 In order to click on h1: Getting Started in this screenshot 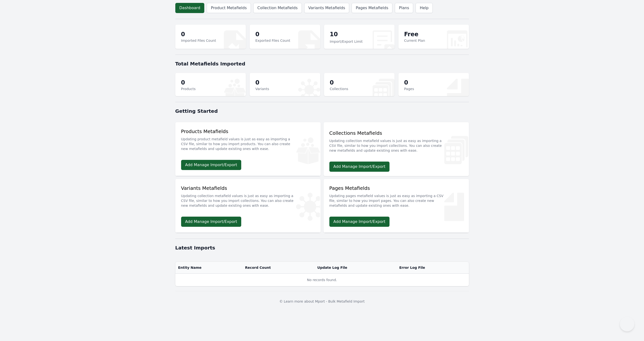, I will do `click(322, 111)`.